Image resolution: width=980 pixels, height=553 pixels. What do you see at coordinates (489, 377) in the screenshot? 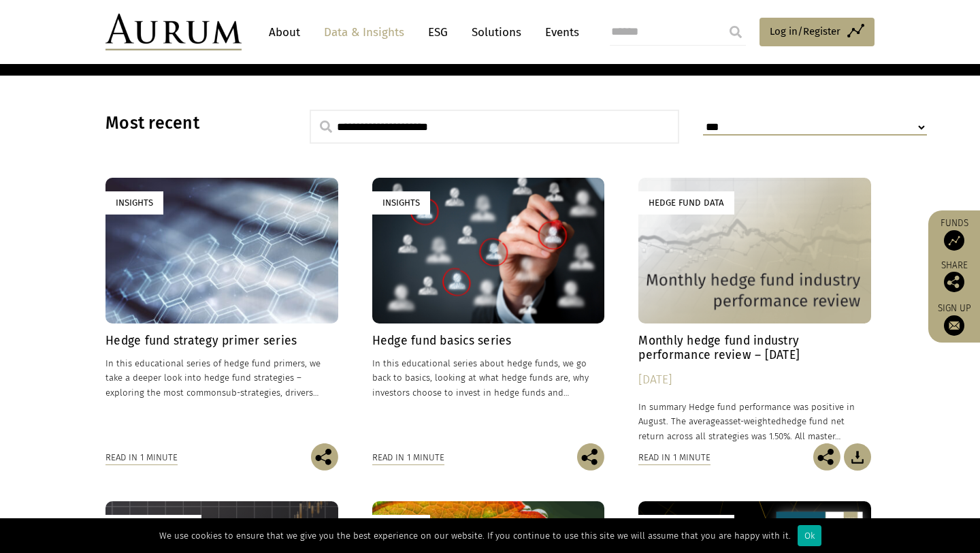
I see `p: In this educational series about hedge funds, we go back to basics, looking at what hedge funds a...` at bounding box center [489, 377].